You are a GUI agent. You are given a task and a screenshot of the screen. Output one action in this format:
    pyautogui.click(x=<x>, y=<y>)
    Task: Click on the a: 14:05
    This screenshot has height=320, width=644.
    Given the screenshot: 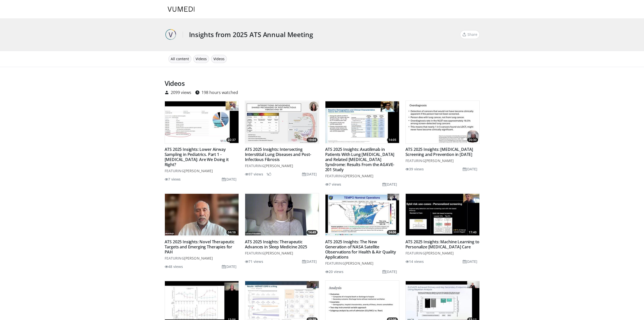 What is the action you would take?
    pyautogui.click(x=362, y=122)
    